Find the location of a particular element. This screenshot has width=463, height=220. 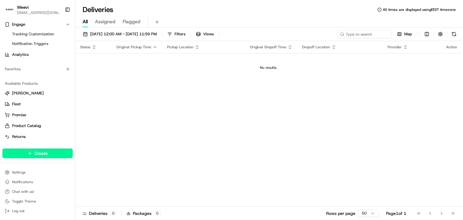

span: Create is located at coordinates (41, 153).